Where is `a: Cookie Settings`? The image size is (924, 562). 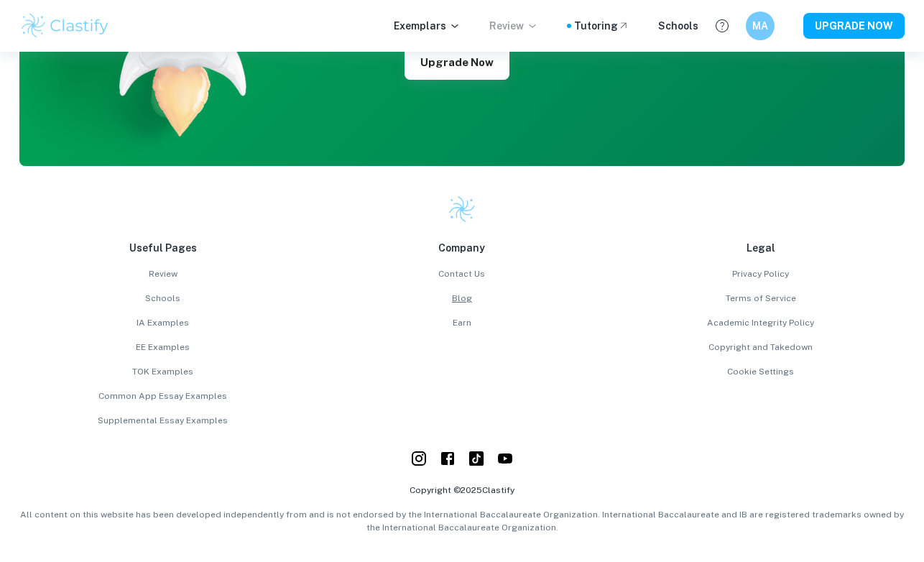 a: Cookie Settings is located at coordinates (761, 372).